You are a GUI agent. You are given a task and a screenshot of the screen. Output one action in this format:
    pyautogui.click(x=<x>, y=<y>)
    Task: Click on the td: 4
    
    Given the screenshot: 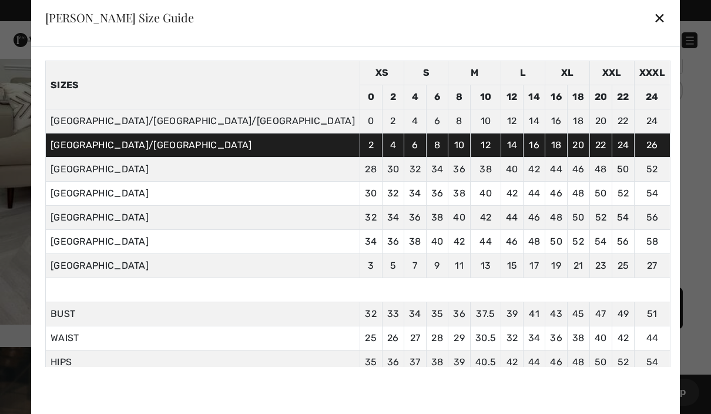 What is the action you would take?
    pyautogui.click(x=416, y=97)
    